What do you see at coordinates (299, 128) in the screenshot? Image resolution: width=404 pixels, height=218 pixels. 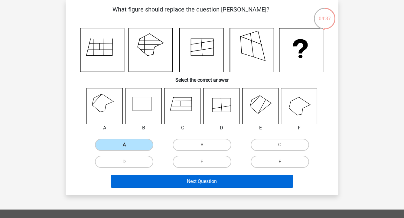 I see `div: F` at bounding box center [299, 128].